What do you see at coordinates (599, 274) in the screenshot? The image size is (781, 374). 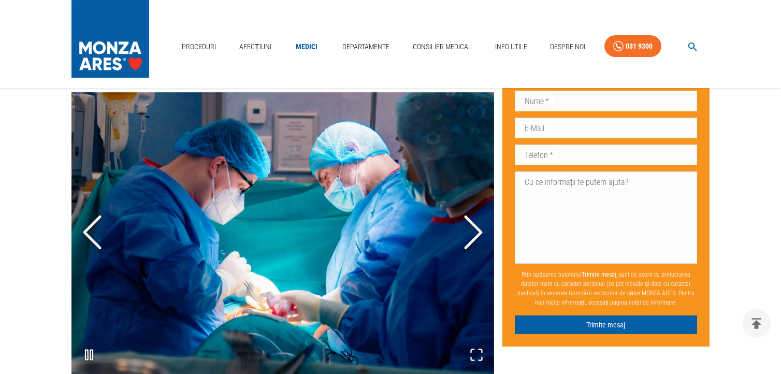 I see `b: Trimite mesaj` at bounding box center [599, 274].